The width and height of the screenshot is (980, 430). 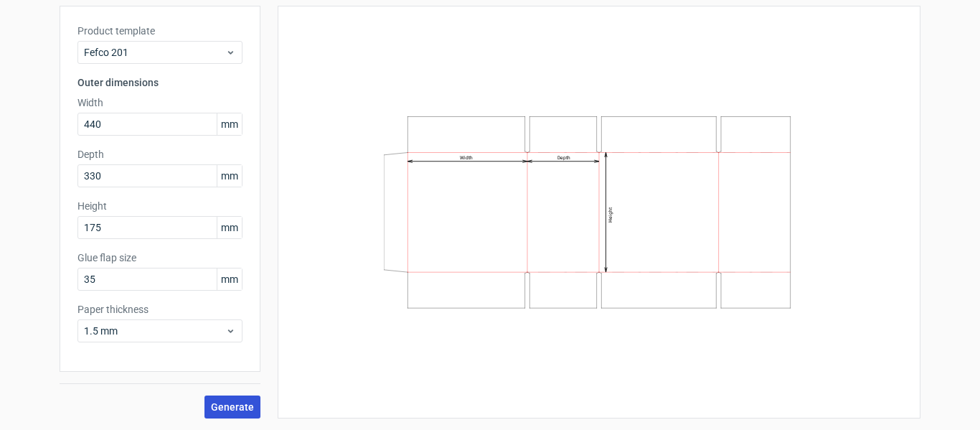 I want to click on button: Generate, so click(x=232, y=407).